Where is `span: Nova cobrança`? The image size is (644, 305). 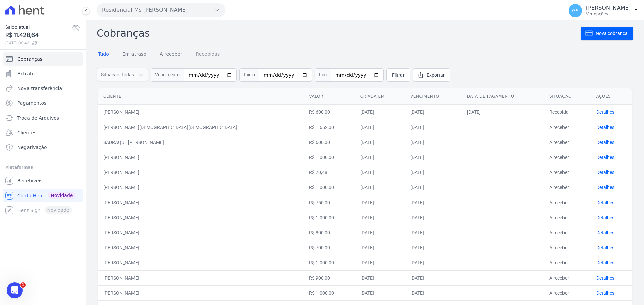 span: Nova cobrança is located at coordinates (611, 34).